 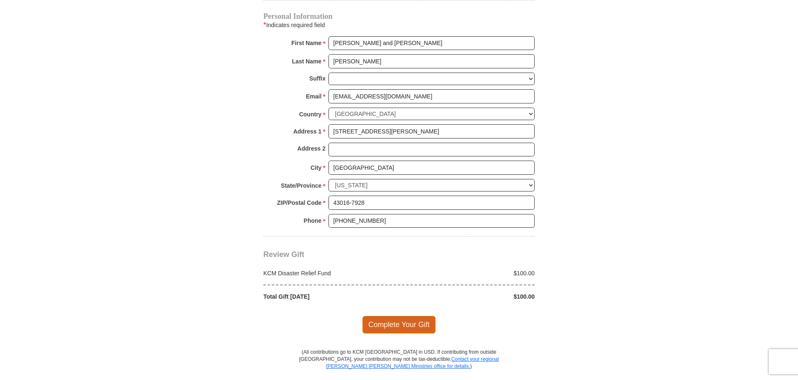 I want to click on strong: ZIP/Postal Code, so click(x=299, y=203).